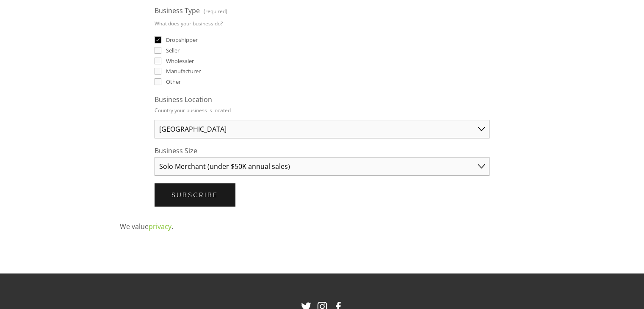 This screenshot has height=309, width=644. What do you see at coordinates (322, 227) in the screenshot?
I see `p: We value .` at bounding box center [322, 227].